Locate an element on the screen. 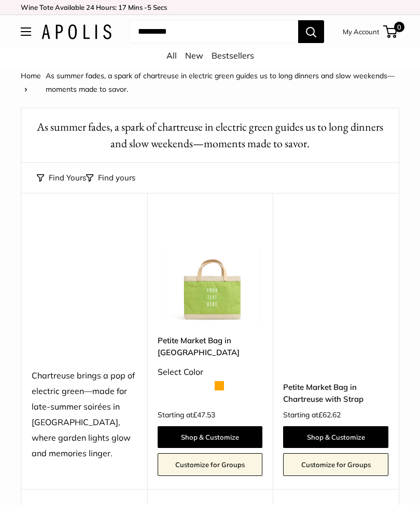  nav: Breadcrumb is located at coordinates (210, 83).